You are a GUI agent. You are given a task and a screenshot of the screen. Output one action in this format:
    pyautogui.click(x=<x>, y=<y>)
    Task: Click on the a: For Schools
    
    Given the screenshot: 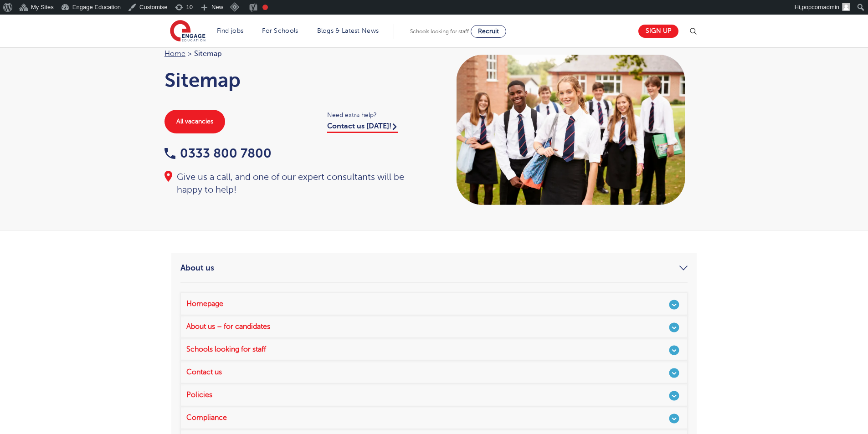 What is the action you would take?
    pyautogui.click(x=280, y=31)
    